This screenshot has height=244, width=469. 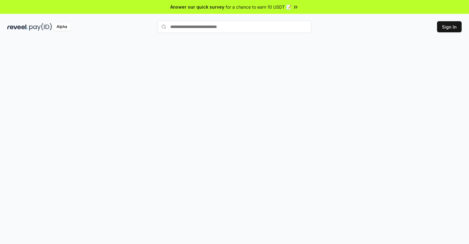 What do you see at coordinates (18, 27) in the screenshot?
I see `img: reveel_dark` at bounding box center [18, 27].